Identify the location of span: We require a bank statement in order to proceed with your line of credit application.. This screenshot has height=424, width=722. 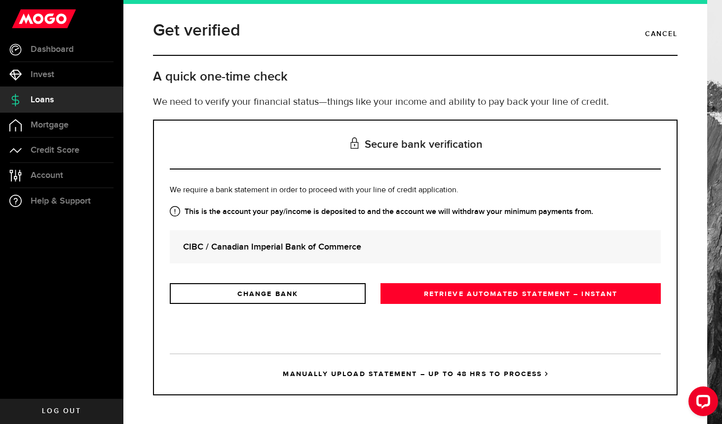
(314, 190).